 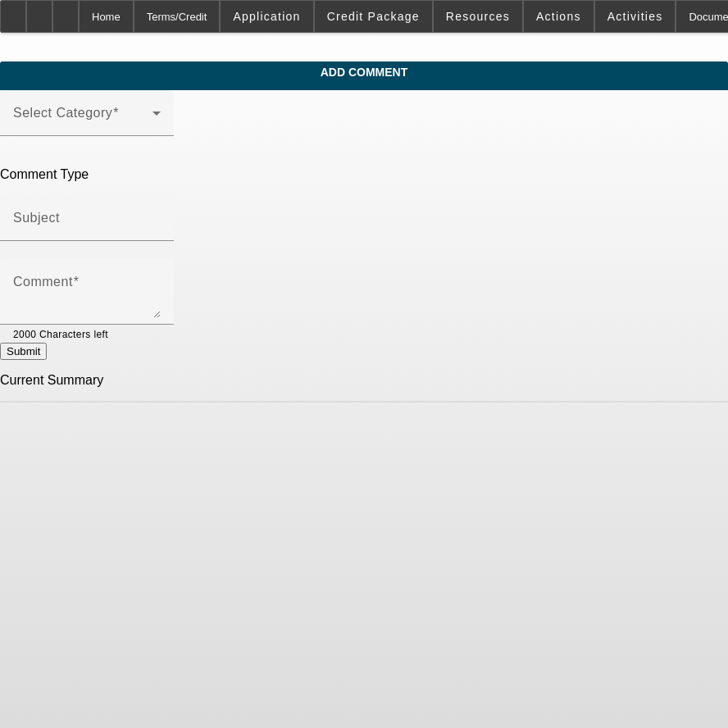 I want to click on mat-label: Subject, so click(x=36, y=217).